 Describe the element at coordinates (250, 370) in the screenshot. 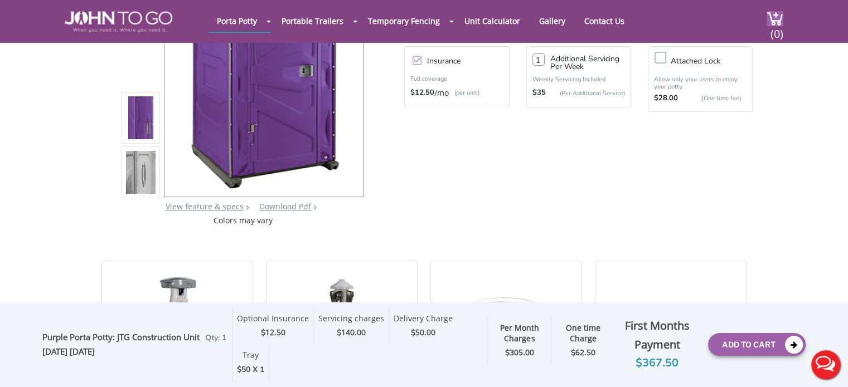

I see `div: $50 X 1` at that location.